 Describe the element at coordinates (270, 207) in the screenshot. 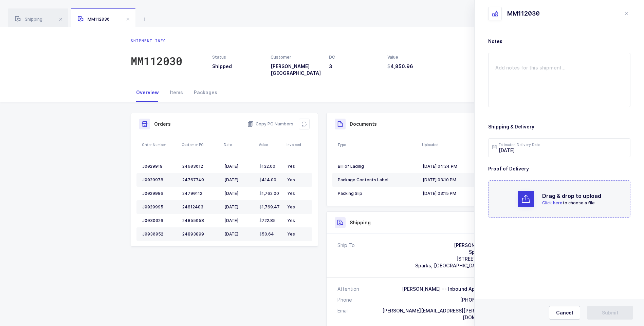

I see `span: 1,769.47` at that location.